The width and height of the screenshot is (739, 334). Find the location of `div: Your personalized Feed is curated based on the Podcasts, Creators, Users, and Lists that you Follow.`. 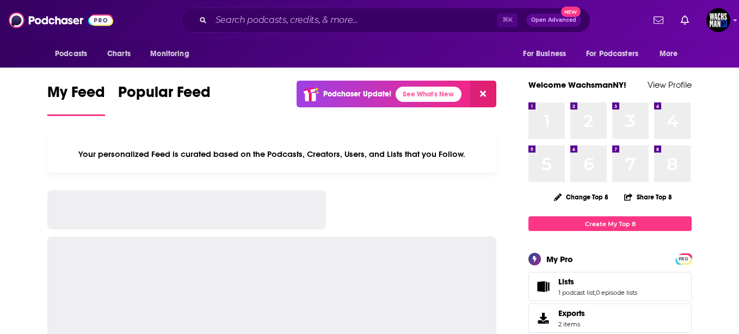

div: Your personalized Feed is curated based on the Podcasts, Creators, Users, and Lists that you Follow. is located at coordinates (272, 154).